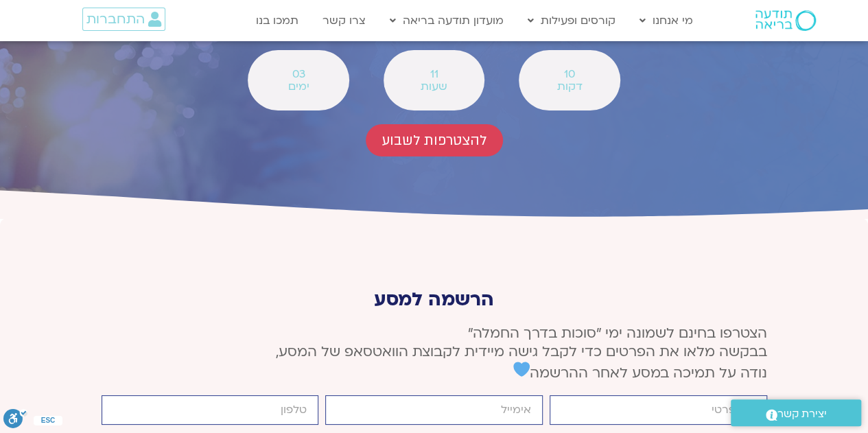 The height and width of the screenshot is (433, 868). Describe the element at coordinates (802, 414) in the screenshot. I see `span: יצירת קשר` at that location.